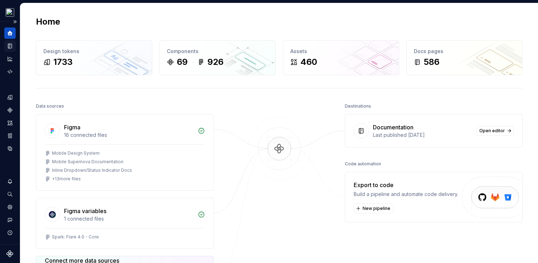  I want to click on a: Storybook stories, so click(10, 136).